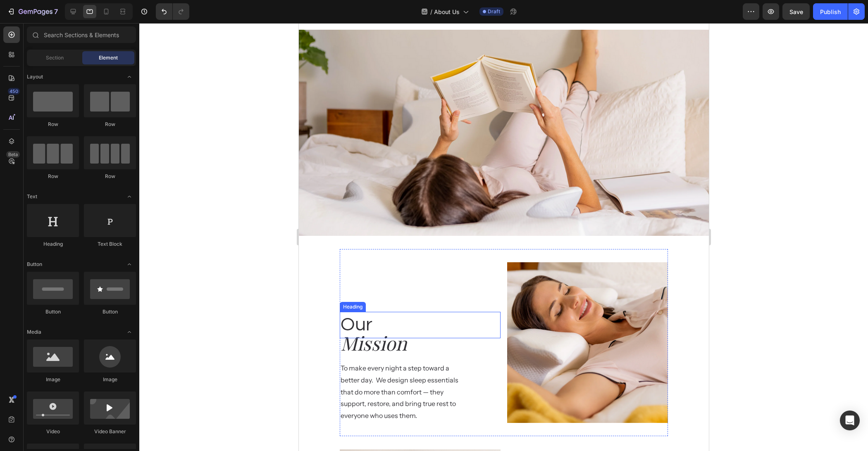  Describe the element at coordinates (32, 196) in the screenshot. I see `span: Text` at that location.